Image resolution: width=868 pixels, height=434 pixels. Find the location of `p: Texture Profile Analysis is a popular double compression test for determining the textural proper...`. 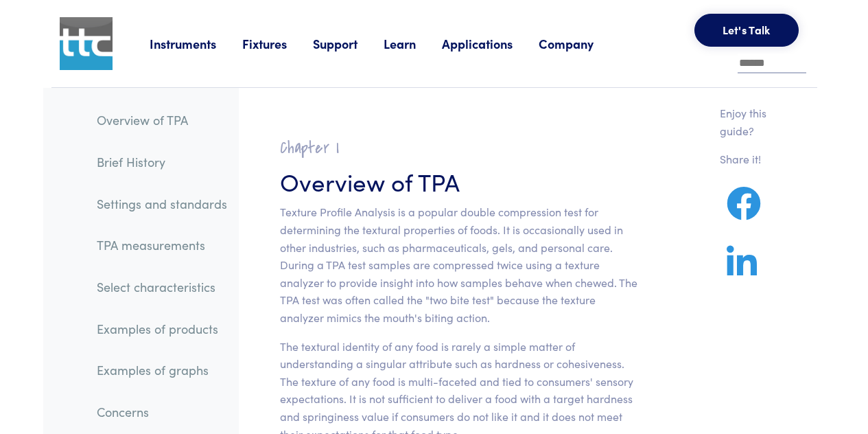

p: Texture Profile Analysis is a popular double compression test for determining the textural proper... is located at coordinates (458, 264).